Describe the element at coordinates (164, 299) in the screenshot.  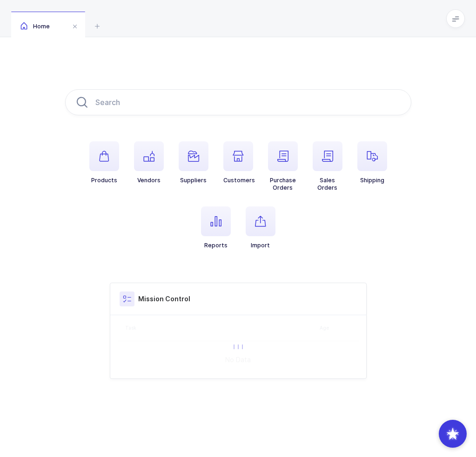
I see `h3: Mission Control` at that location.